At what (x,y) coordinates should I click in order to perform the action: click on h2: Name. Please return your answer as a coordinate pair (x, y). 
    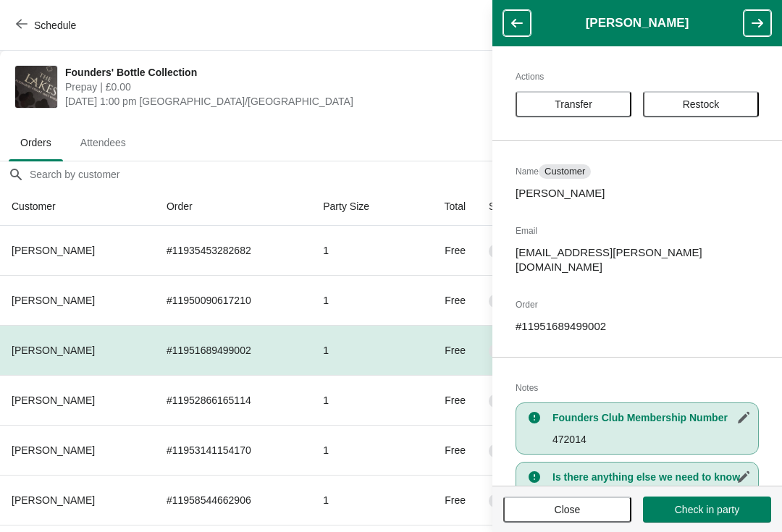
    Looking at the image, I should click on (638, 171).